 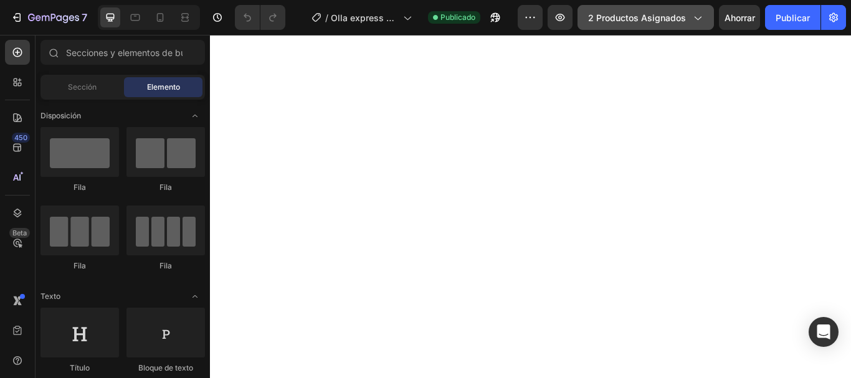 I want to click on font: Disposición, so click(x=60, y=115).